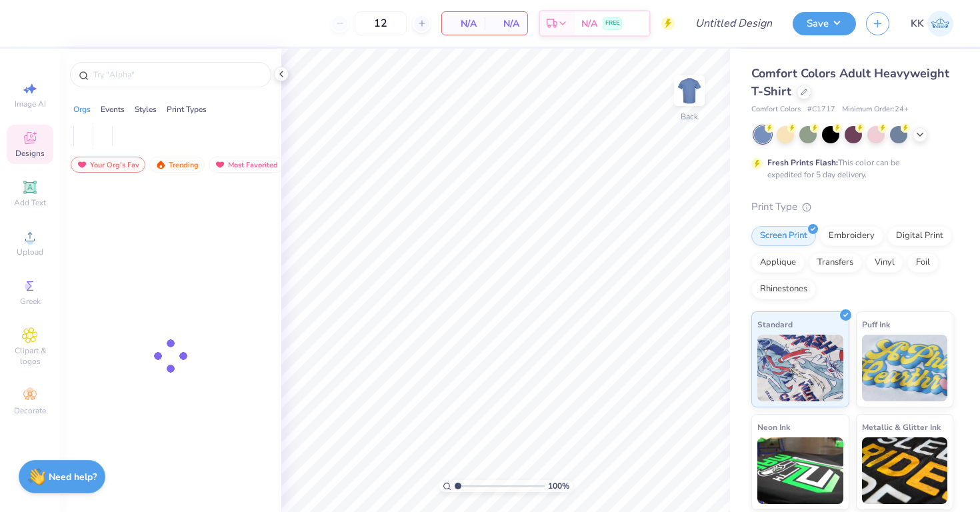 This screenshot has width=980, height=512. What do you see at coordinates (920, 236) in the screenshot?
I see `div: Digital Print` at bounding box center [920, 236].